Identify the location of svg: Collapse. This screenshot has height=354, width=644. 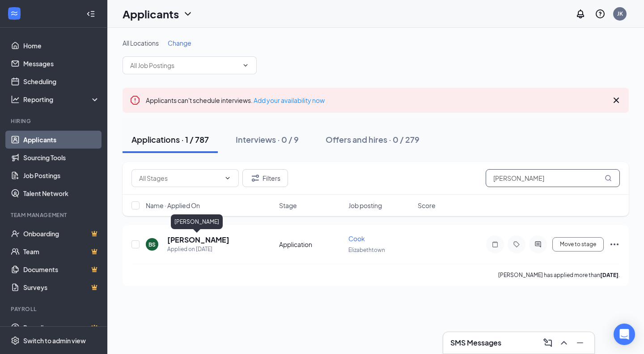
(91, 14).